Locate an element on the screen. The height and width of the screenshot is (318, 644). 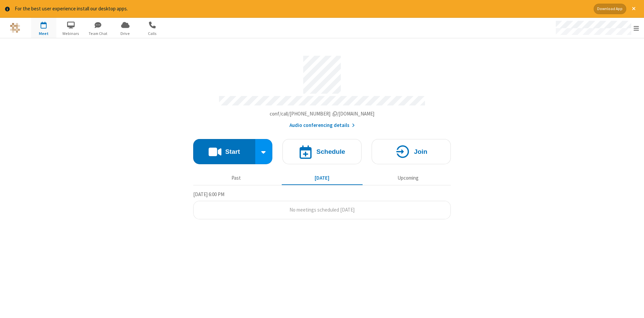
span: Copy my meeting room link is located at coordinates (322, 114).